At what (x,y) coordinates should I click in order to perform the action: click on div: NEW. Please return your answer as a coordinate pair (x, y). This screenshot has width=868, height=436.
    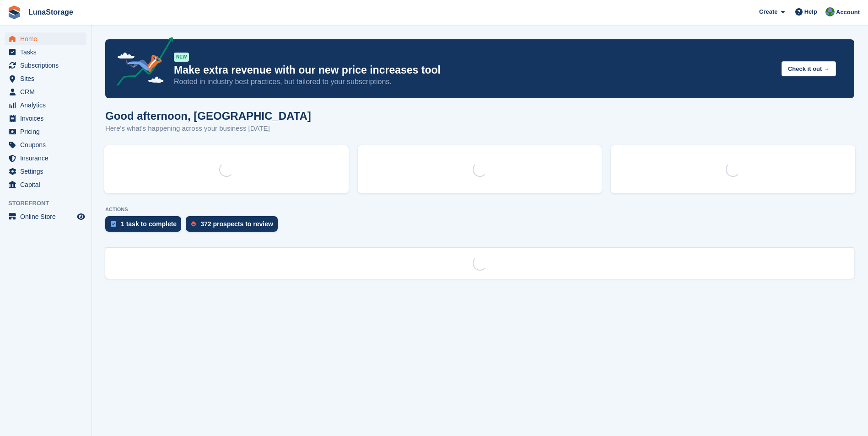
    Looking at the image, I should click on (181, 57).